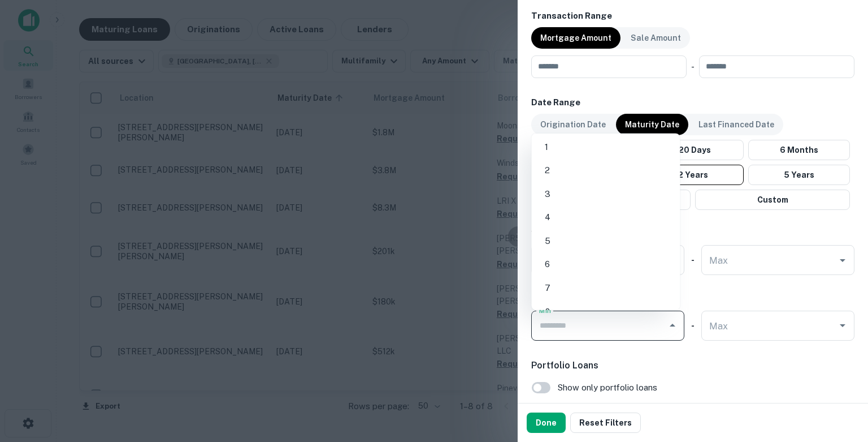 This screenshot has height=442, width=868. I want to click on p: Maturity Date, so click(652, 125).